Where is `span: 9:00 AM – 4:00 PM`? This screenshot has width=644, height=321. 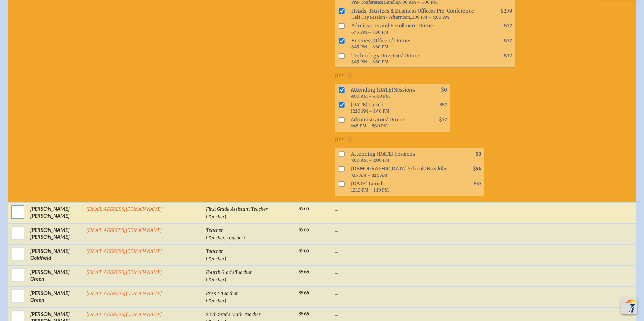
span: 9:00 AM – 4:00 PM is located at coordinates (370, 96).